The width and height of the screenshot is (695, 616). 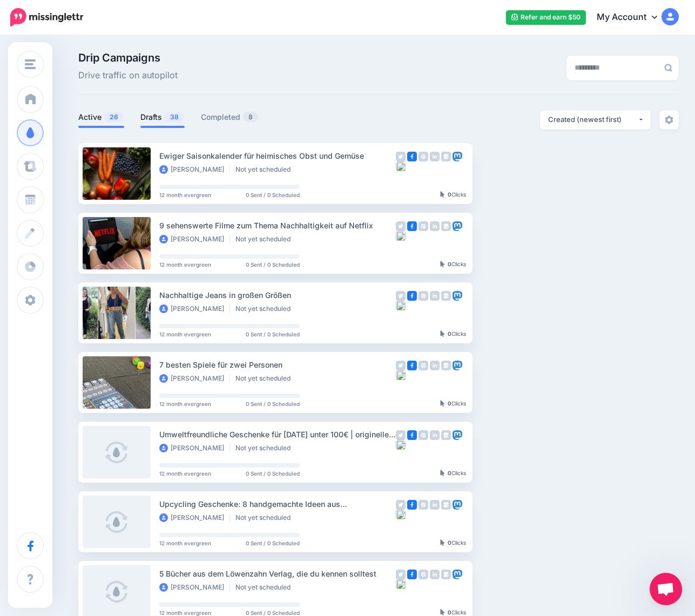 What do you see at coordinates (162, 117) in the screenshot?
I see `a: Drafts38` at bounding box center [162, 117].